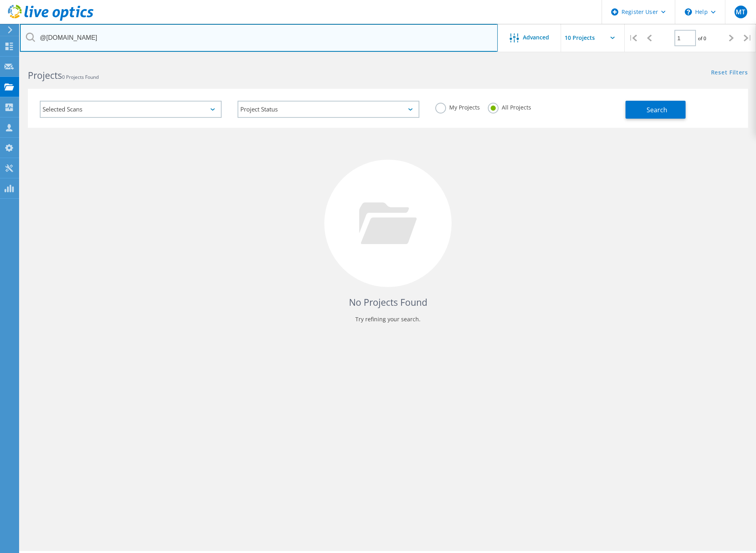  Describe the element at coordinates (258, 38) in the screenshot. I see `input: Search projects by name, owner, ID, company, etc` at that location.